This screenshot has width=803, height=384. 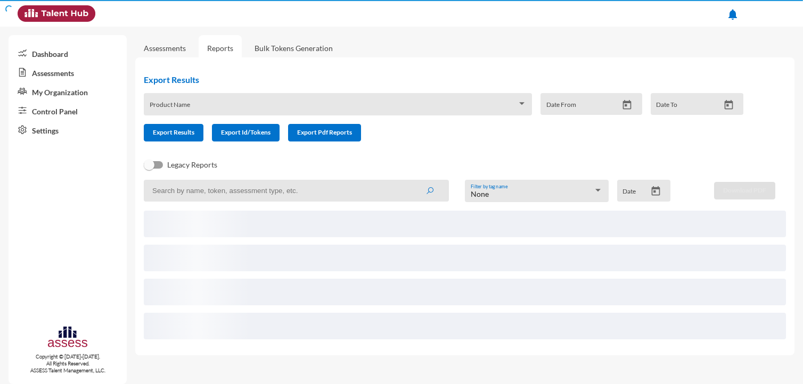 I want to click on span: None, so click(x=480, y=194).